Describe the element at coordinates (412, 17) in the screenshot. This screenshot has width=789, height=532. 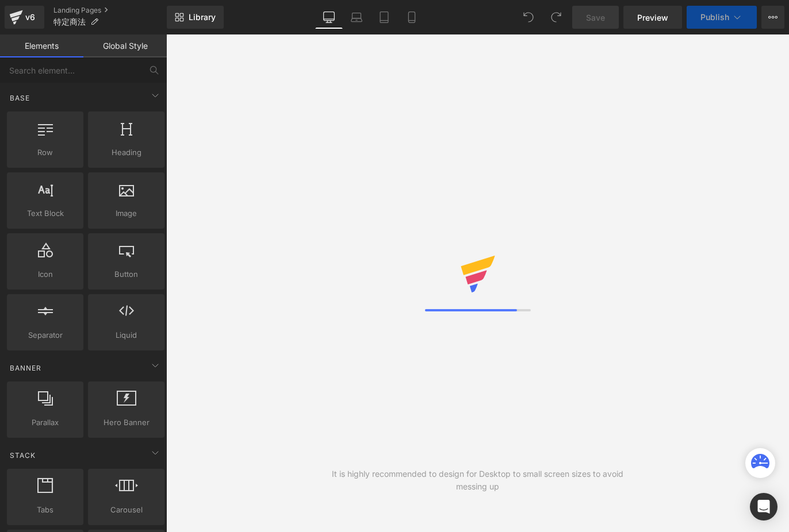
I see `a: Mobile` at that location.